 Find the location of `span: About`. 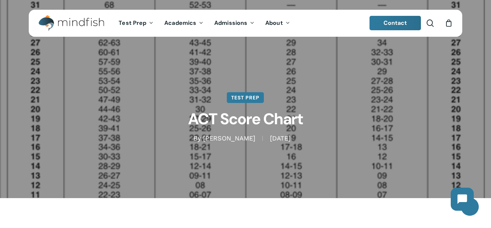

span: About is located at coordinates (274, 23).